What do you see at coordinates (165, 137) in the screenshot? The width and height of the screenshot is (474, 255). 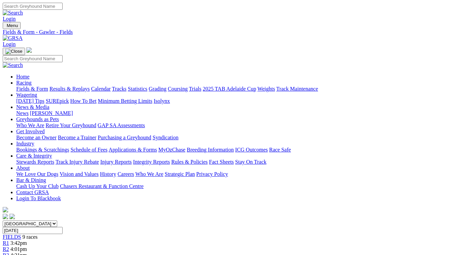 I see `a: Syndication` at bounding box center [165, 137].